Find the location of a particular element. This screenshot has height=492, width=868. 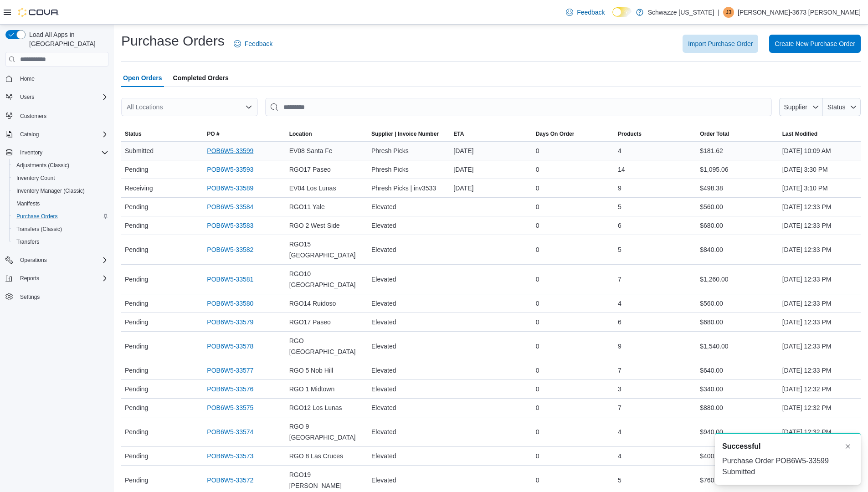

button: Inventory Manager (Classic) is located at coordinates (61, 191).